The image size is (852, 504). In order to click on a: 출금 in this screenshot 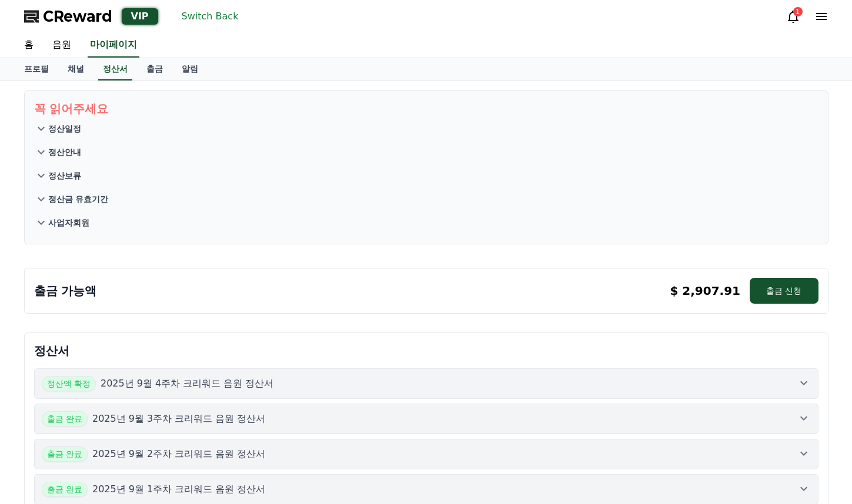, I will do `click(155, 69)`.